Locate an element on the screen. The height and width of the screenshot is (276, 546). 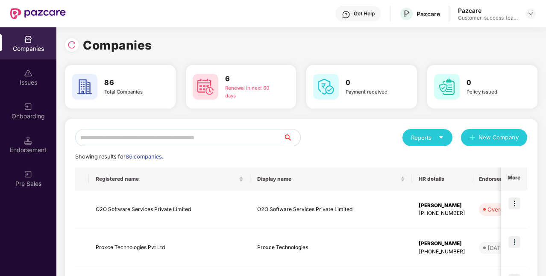
img: svg+xml;base64,PHN2ZyB3aWR0aD0iMTQuNSIgaGVpZ2h0PSIxNC41IiB2aWV3Qm94PSIwIDAgMTYgMTYiIGZpbGw9Im5vbm... is located at coordinates (28, 141).